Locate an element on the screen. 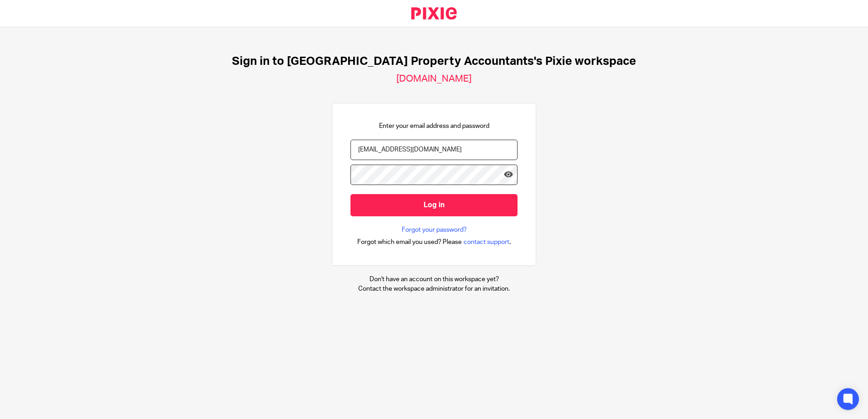 This screenshot has width=868, height=419. p: Contact the workspace administrator for an invitation. is located at coordinates (434, 289).